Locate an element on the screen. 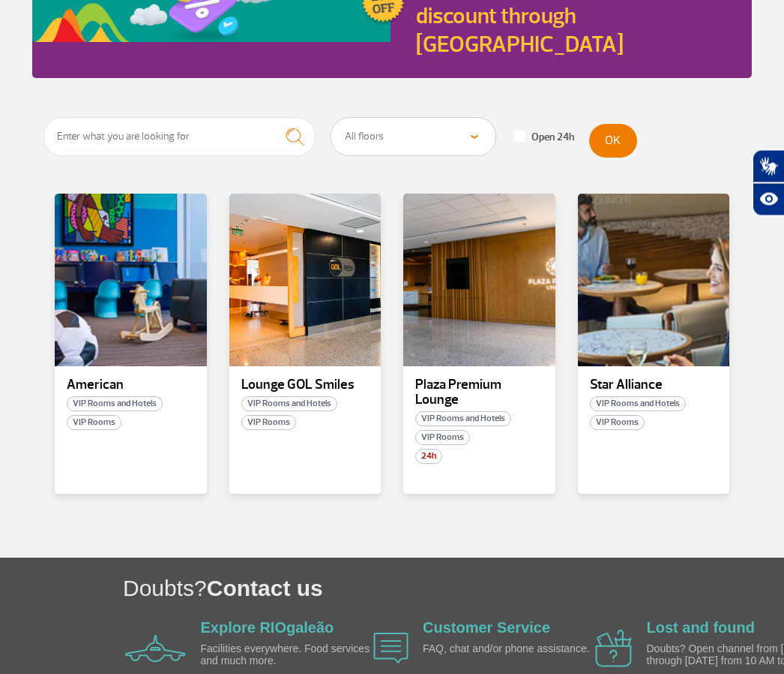 This screenshot has width=784, height=674. p: Lounge GOL Smiles is located at coordinates (305, 386).